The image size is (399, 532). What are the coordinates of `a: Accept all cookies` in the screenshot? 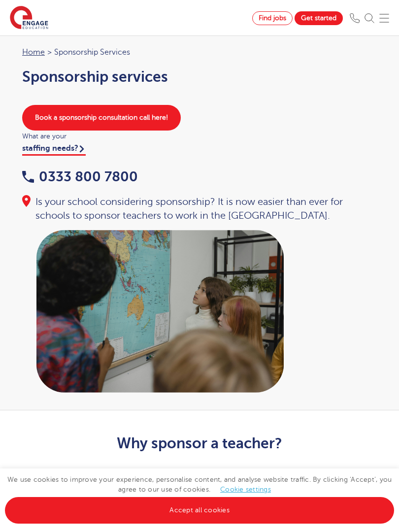 It's located at (200, 510).